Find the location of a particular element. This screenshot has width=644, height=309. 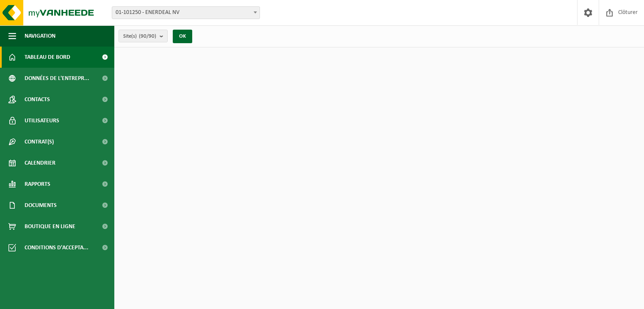

span: Données de l'entrepr... is located at coordinates (57, 78).